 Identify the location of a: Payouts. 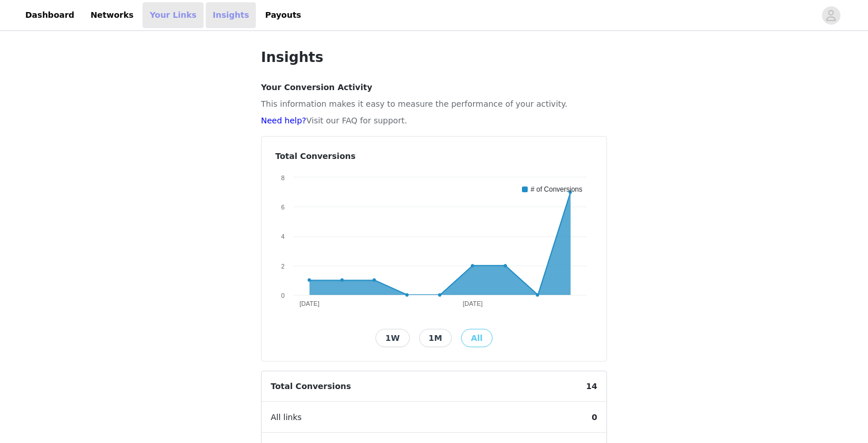
(283, 15).